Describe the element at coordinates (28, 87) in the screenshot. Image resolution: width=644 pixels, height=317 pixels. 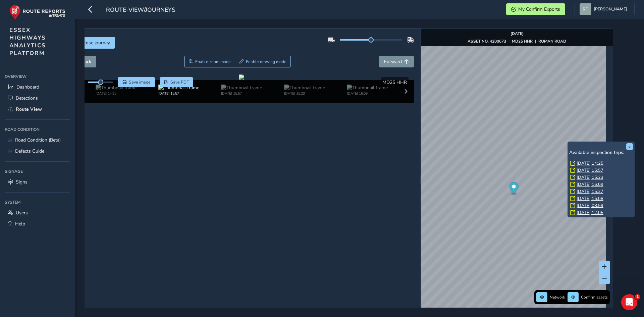
I see `span: Dashboard` at that location.